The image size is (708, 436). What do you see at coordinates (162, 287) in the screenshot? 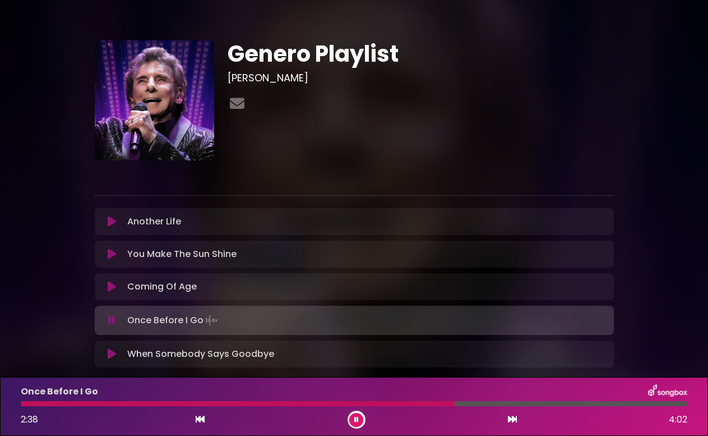
I see `p: Coming Of Age` at bounding box center [162, 287].